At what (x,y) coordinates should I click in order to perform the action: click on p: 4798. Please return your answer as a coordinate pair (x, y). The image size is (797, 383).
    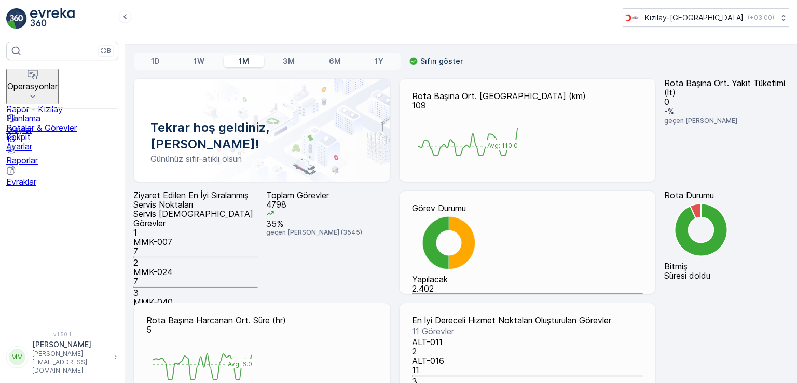
    Looking at the image, I should click on (328, 204).